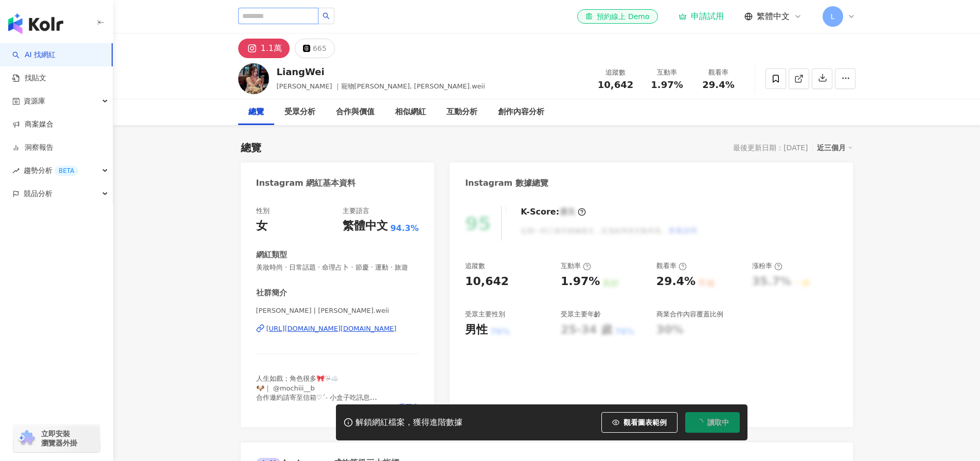  What do you see at coordinates (59, 438) in the screenshot?
I see `span: 立即安裝 瀏覽器外掛` at bounding box center [59, 438].